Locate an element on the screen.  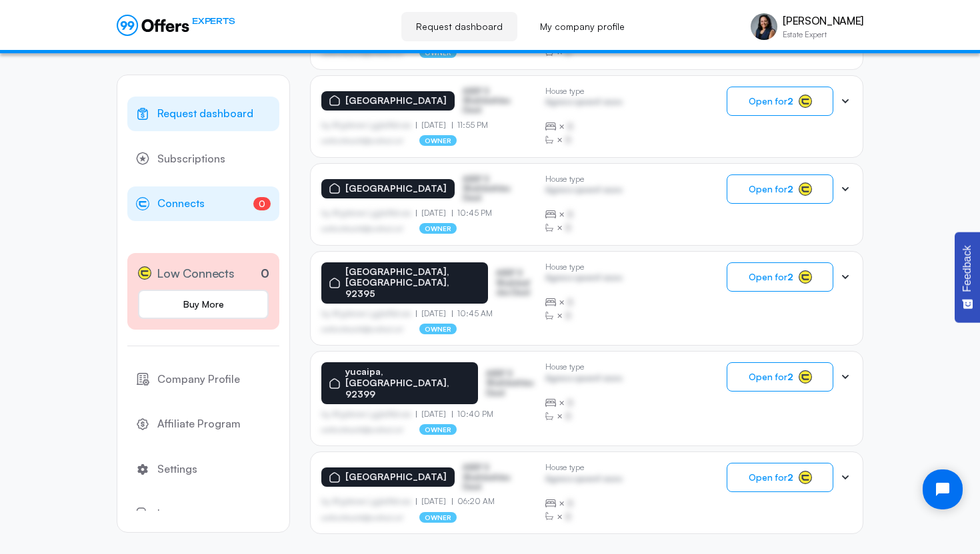
a: Buy More is located at coordinates (204, 304).